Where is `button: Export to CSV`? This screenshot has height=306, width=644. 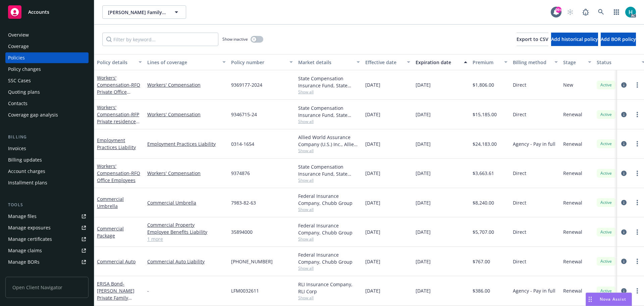
button: Export to CSV is located at coordinates (532, 39).